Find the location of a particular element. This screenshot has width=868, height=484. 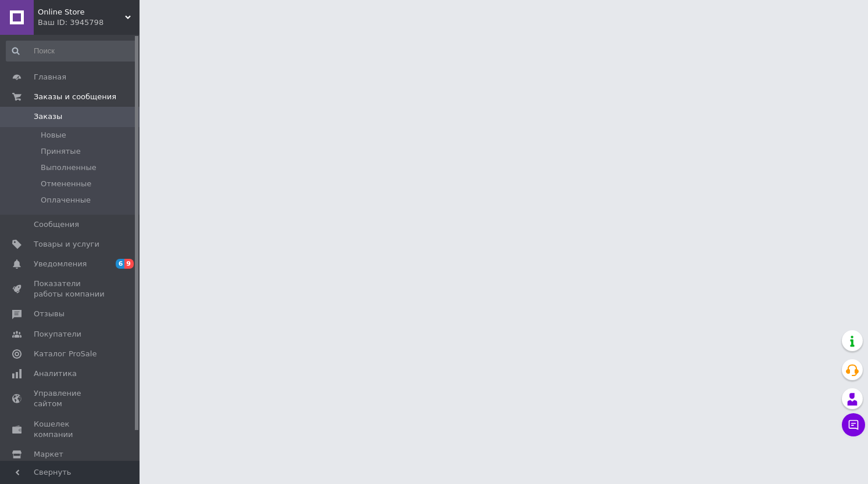

span: Оплаченные is located at coordinates (65, 200).